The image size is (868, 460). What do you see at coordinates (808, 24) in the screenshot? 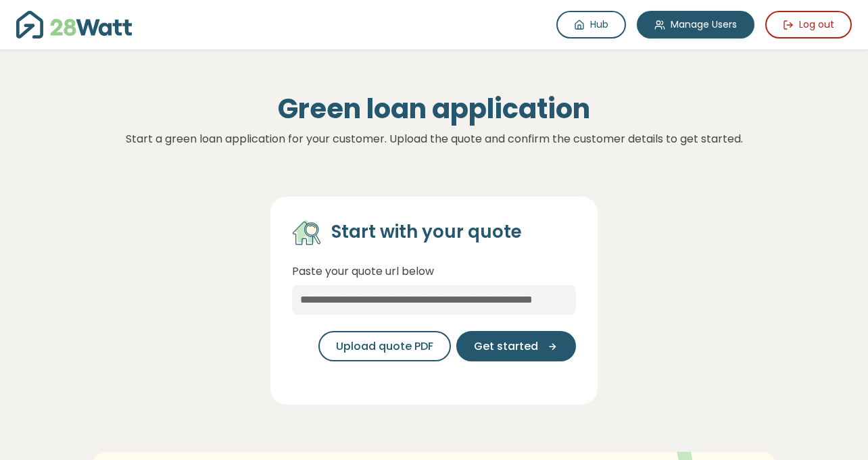
I see `button: Log out` at bounding box center [808, 24].